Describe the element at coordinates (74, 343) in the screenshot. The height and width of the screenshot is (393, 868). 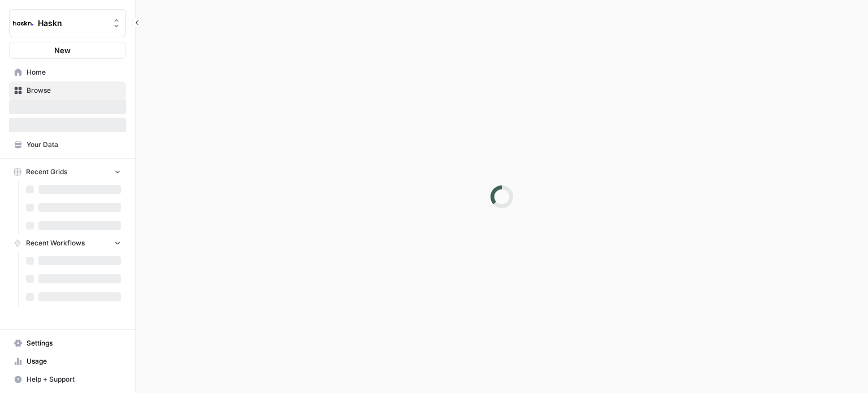
I see `span: Settings` at that location.